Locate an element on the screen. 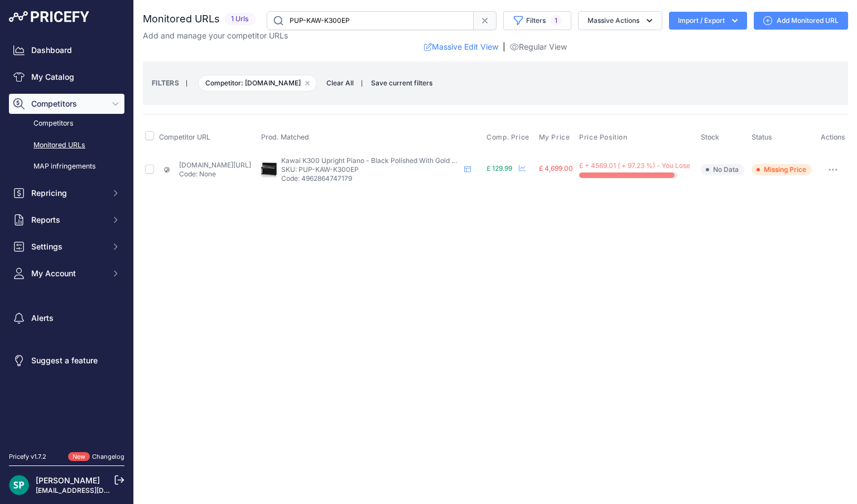  span: Settings is located at coordinates (67, 247).